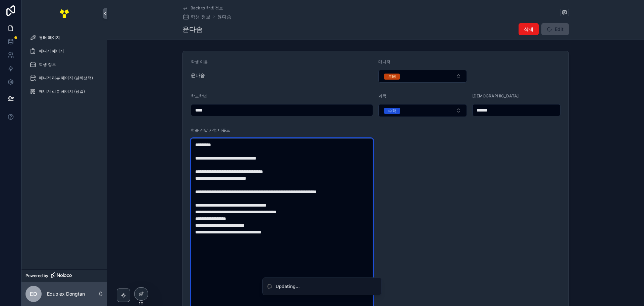 Image resolution: width=644 pixels, height=306 pixels. What do you see at coordinates (392, 111) in the screenshot?
I see `div: 수학` at bounding box center [392, 111].